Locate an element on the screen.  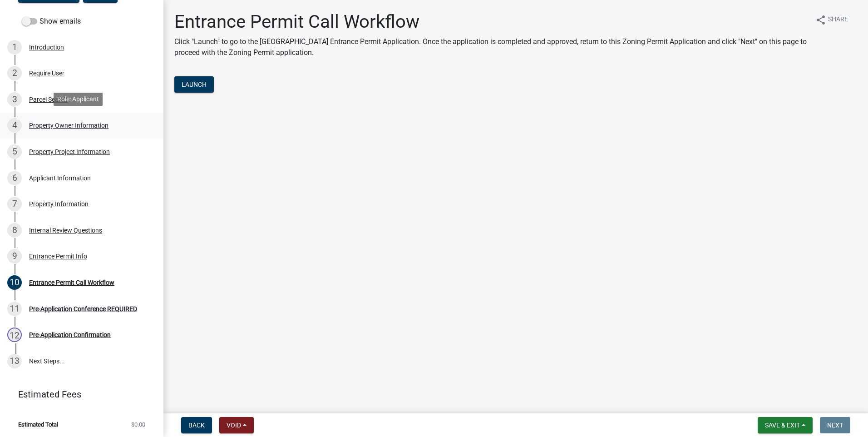
div: Entrance Permit Call Workflow is located at coordinates (72, 282).